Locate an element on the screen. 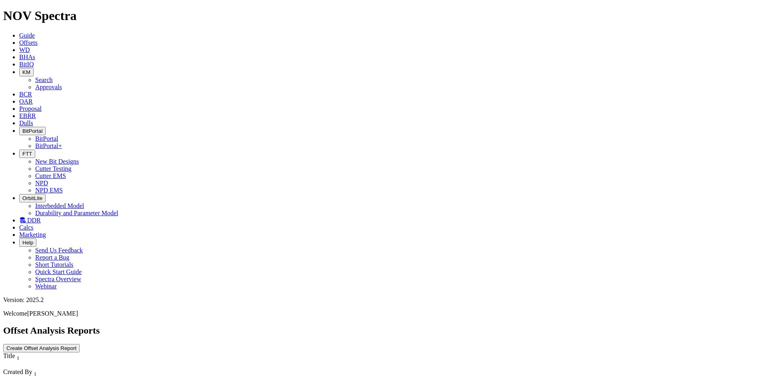  p: Welcome is located at coordinates (384, 313).